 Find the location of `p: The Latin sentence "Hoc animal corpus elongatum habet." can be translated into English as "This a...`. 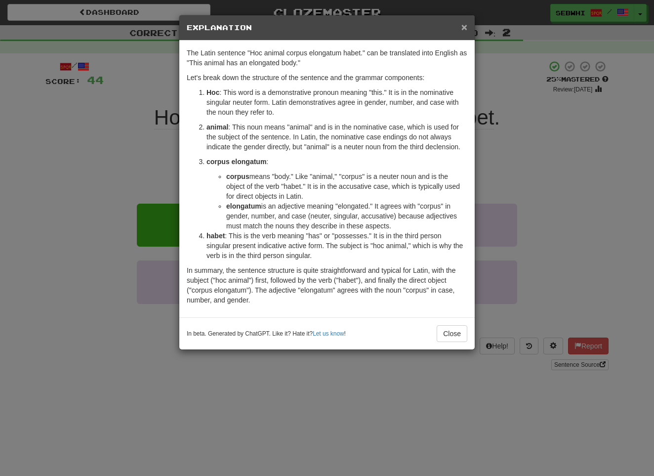

p: The Latin sentence "Hoc animal corpus elongatum habet." can be translated into English as "This a... is located at coordinates (327, 58).